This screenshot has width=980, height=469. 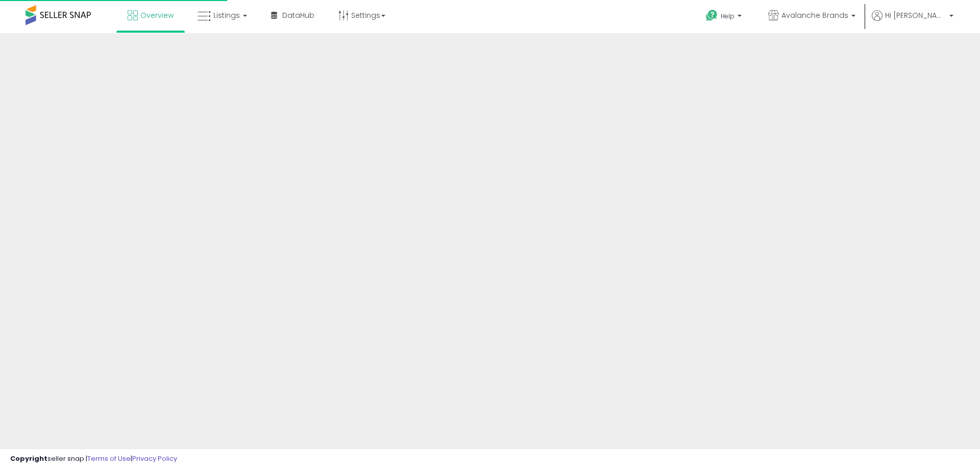 What do you see at coordinates (29, 458) in the screenshot?
I see `strong: Copyright` at bounding box center [29, 458].